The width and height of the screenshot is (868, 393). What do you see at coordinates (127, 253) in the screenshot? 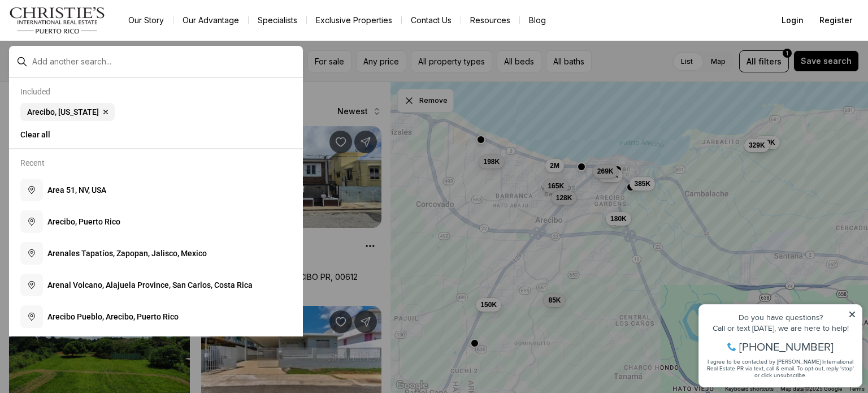
I see `span: A r e n a l e s T a p a t í o s , Z a p o p a n , J a l i s c o , M e x i c o` at bounding box center [127, 253].